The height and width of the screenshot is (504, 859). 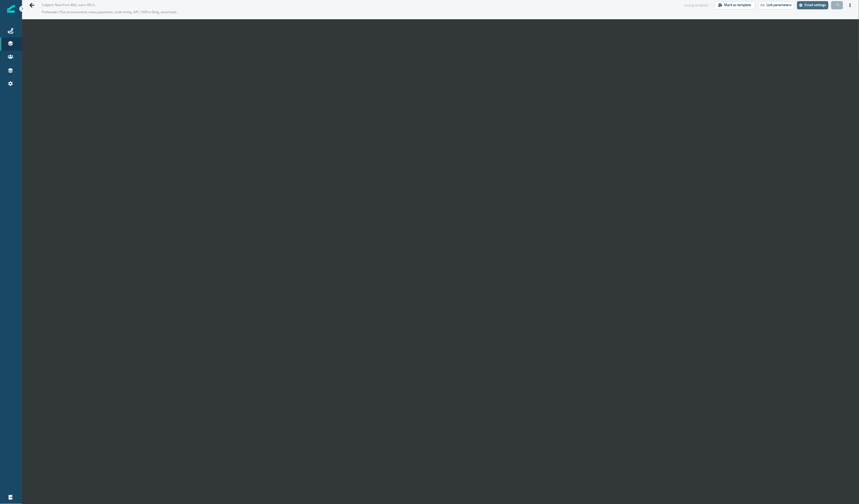 I want to click on p: Mark as template, so click(x=738, y=5).